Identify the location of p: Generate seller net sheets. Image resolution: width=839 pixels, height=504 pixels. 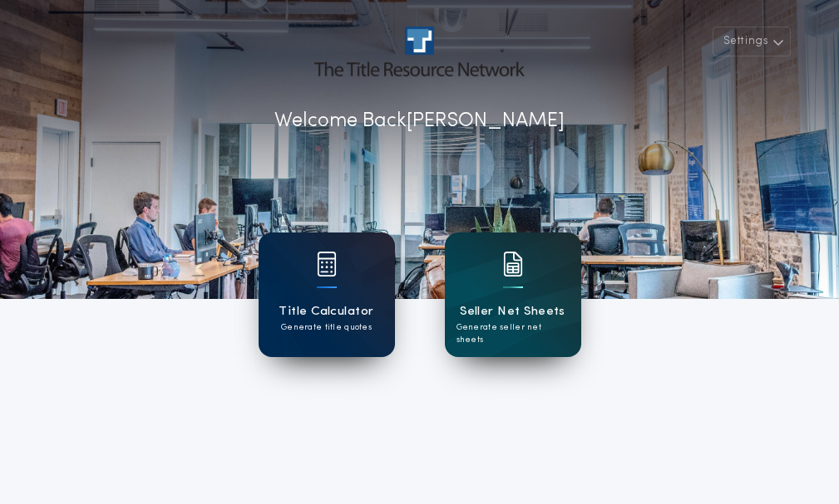
(513, 334).